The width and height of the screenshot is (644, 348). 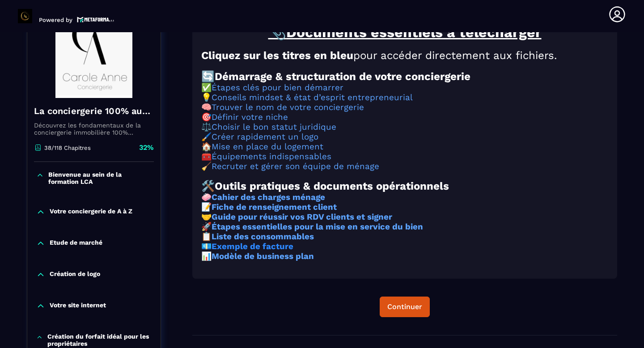 What do you see at coordinates (146, 147) in the screenshot?
I see `p: 32%` at bounding box center [146, 147].